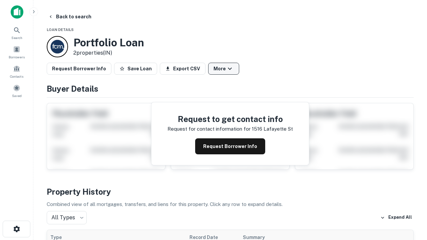 The height and width of the screenshot is (240, 427). Describe the element at coordinates (224, 69) in the screenshot. I see `button: More` at that location.